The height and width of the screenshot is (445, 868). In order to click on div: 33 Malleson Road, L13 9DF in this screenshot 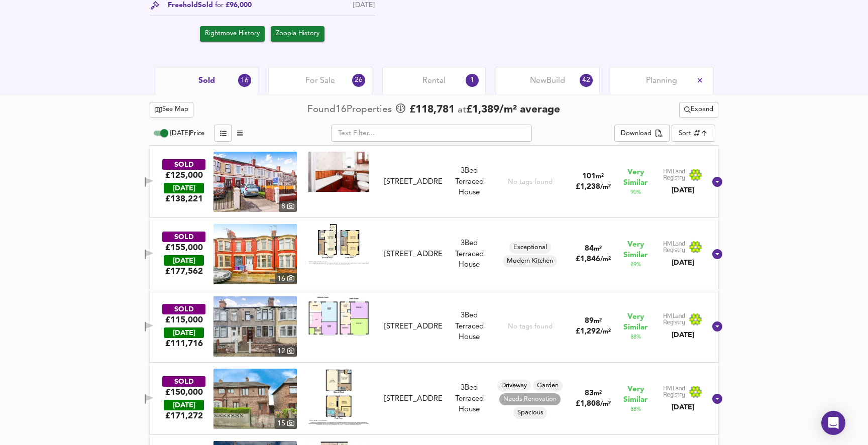, I will do `click(413, 399)`.